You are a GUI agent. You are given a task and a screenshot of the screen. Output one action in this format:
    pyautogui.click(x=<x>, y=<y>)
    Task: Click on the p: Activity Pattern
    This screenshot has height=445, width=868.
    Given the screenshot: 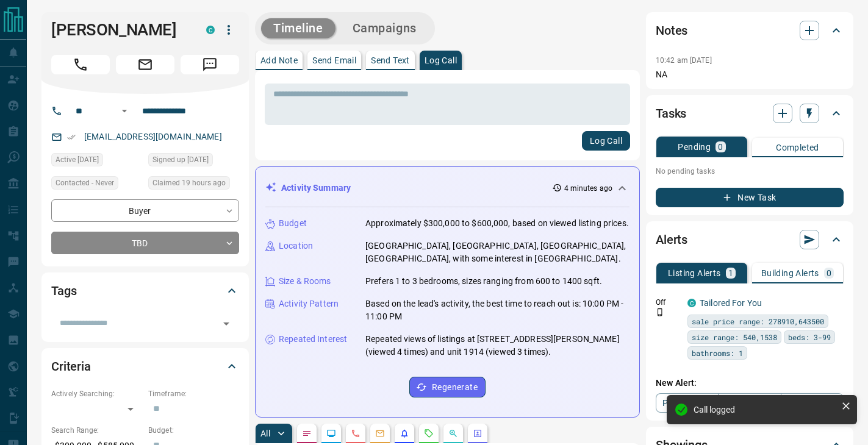 What is the action you would take?
    pyautogui.click(x=308, y=304)
    